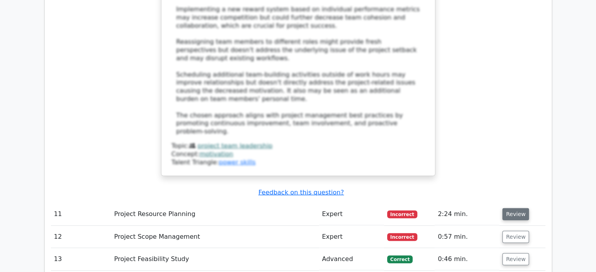 This screenshot has width=596, height=272. I want to click on td: Project Resource Planning, so click(215, 214).